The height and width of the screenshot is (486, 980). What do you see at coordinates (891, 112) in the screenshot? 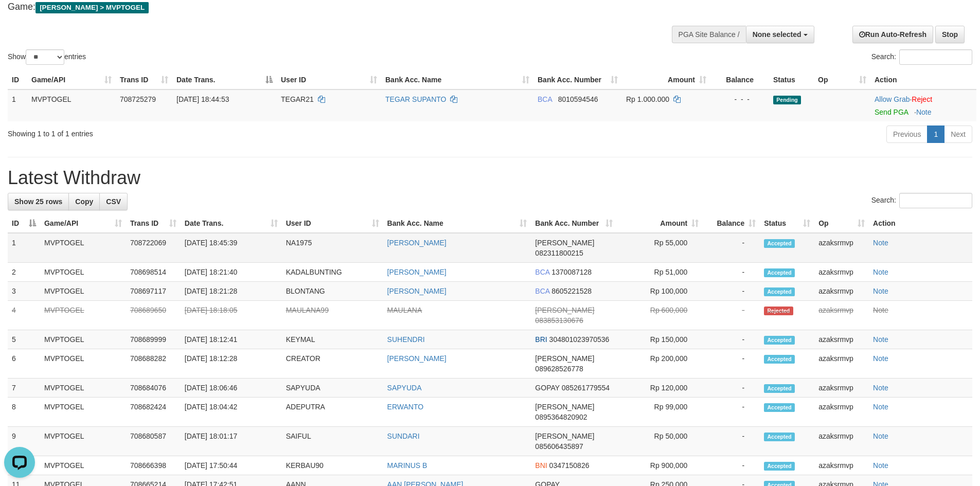
I see `a: Send PGA` at bounding box center [891, 112].